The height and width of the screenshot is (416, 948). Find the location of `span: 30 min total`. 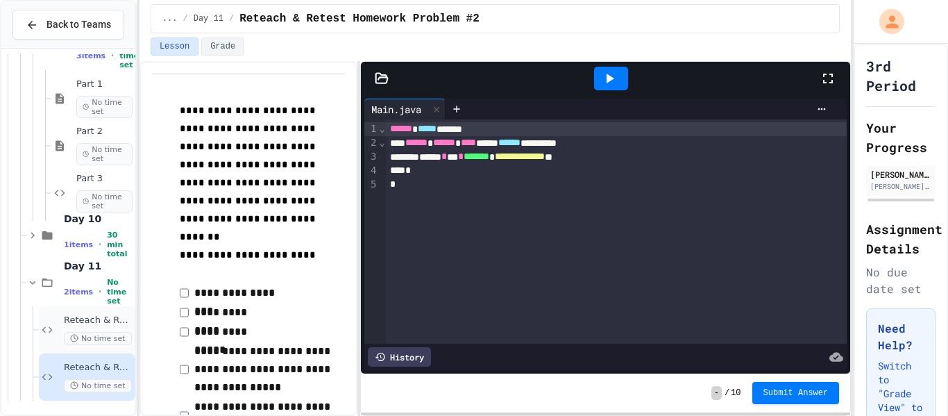

span: 30 min total is located at coordinates (119, 244).